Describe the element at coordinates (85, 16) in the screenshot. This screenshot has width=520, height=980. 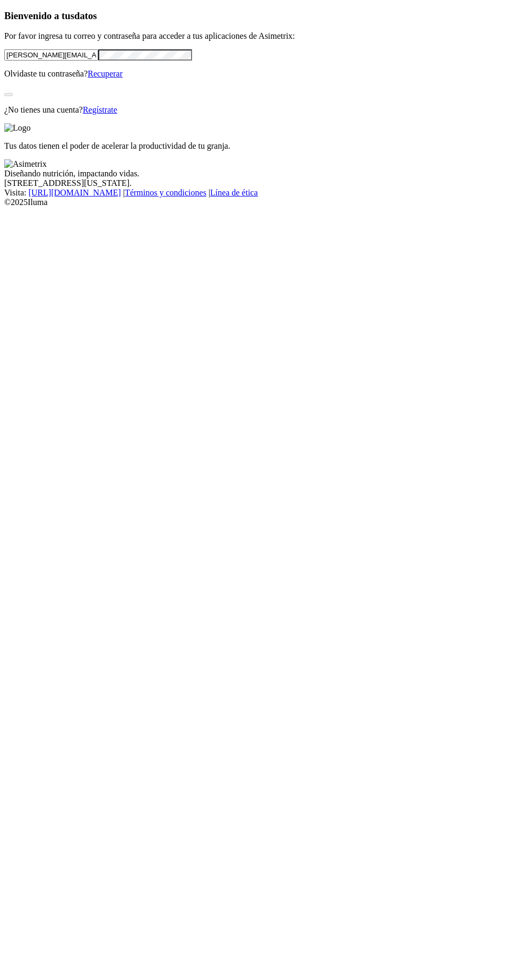
I see `span: datos` at that location.